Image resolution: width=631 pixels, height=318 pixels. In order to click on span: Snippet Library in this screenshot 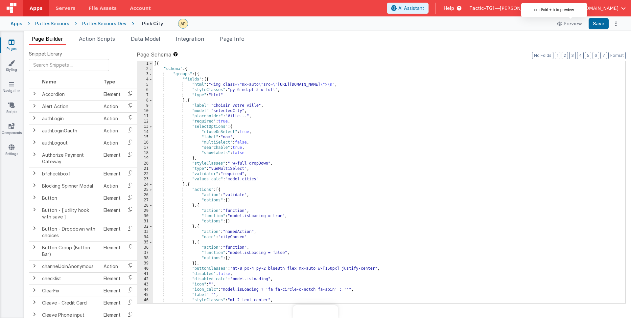, I will do `click(45, 54)`.